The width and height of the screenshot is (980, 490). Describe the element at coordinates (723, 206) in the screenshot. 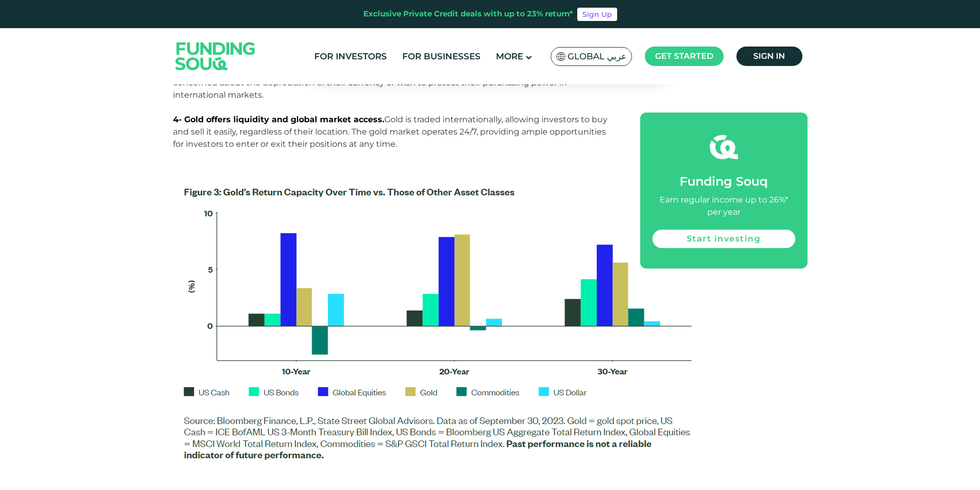

I see `div: Earn regular income up to 26%* per year` at that location.